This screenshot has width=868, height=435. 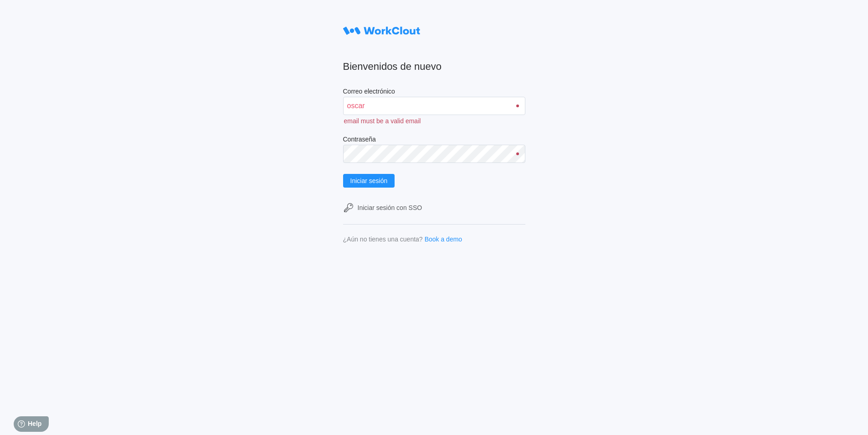 I want to click on label: Correo electrónico, so click(x=435, y=92).